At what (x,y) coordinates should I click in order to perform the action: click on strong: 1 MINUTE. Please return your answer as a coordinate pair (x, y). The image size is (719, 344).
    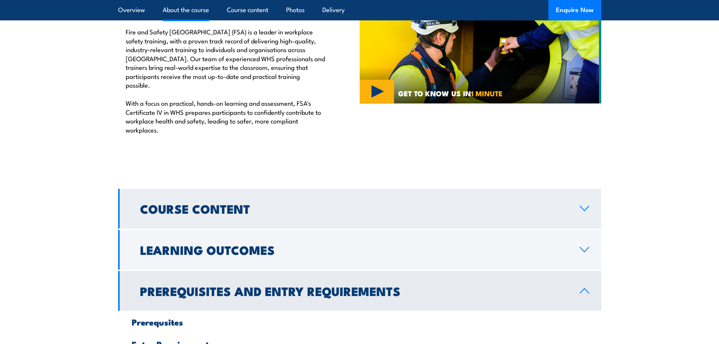
    Looking at the image, I should click on (487, 93).